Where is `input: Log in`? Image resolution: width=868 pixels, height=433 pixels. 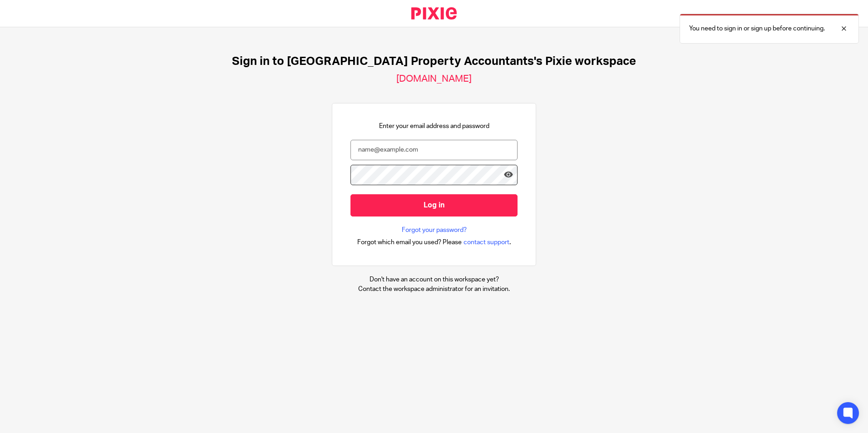 input: Log in is located at coordinates (434, 205).